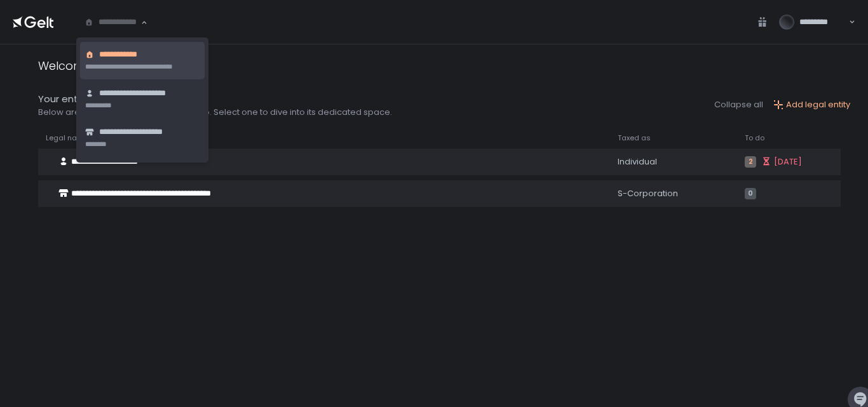  I want to click on div: Below are the entities you have access to. Select one to dive into its dedicated space., so click(215, 113).